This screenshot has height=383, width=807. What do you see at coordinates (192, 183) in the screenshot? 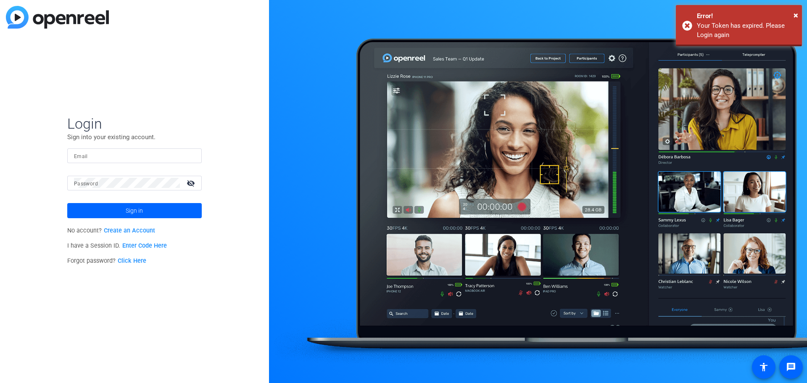
I see `mat-icon: visibility_off` at bounding box center [192, 183].